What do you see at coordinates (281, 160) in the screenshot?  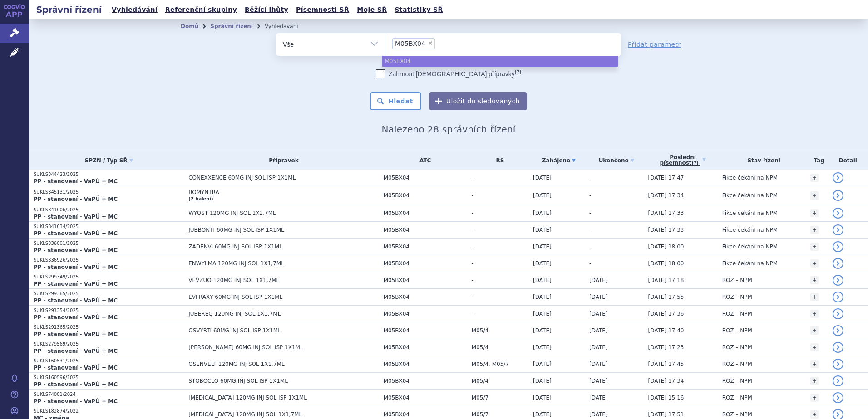 I see `th: Přípravek` at bounding box center [281, 160].